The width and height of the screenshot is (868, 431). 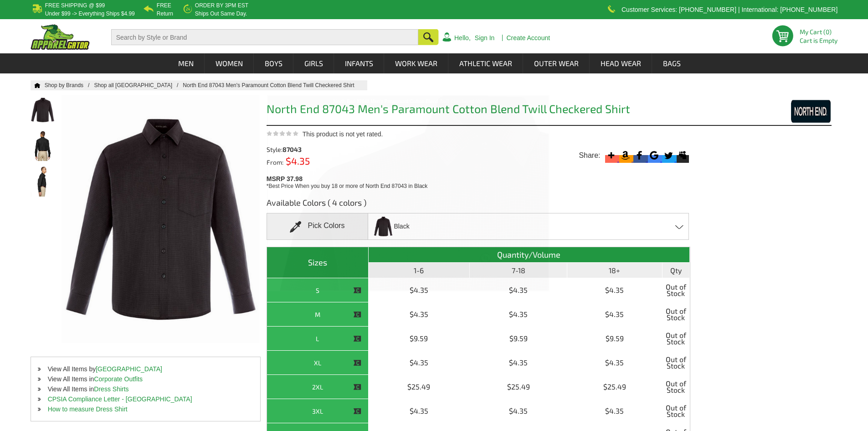 I want to click on div: M, so click(x=318, y=314).